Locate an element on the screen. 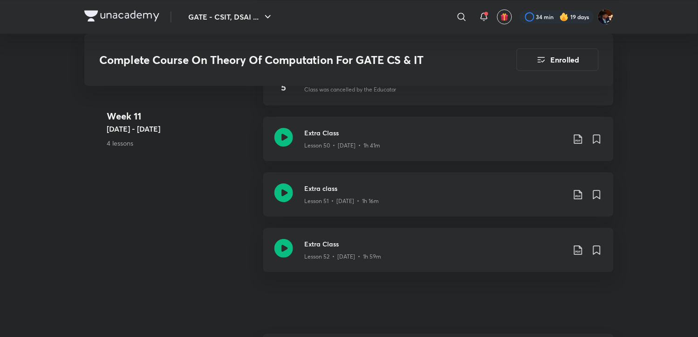 The width and height of the screenshot is (698, 337). button: GATE - CSIT, DSAI ... is located at coordinates (231, 17).